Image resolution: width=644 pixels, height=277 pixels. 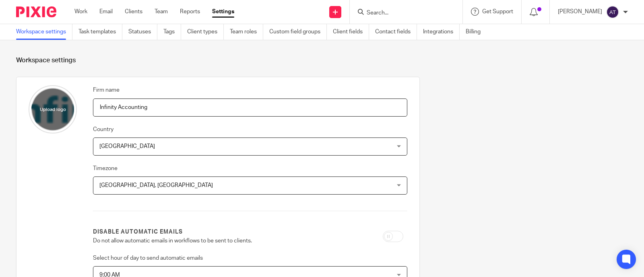 What do you see at coordinates (81, 12) in the screenshot?
I see `a: Work` at bounding box center [81, 12].